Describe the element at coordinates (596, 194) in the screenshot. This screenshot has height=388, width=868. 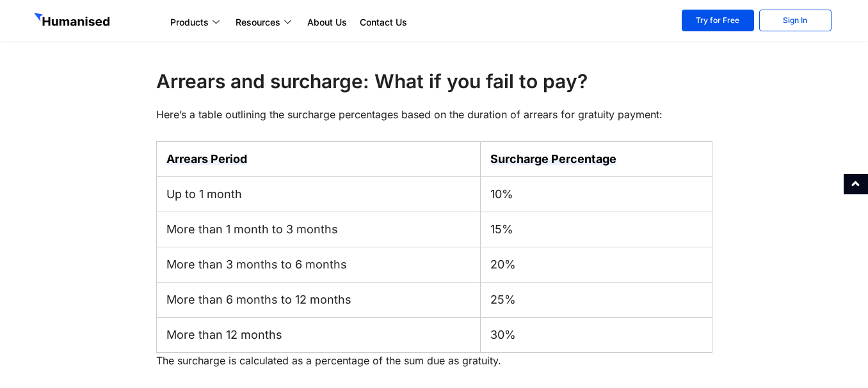
I see `td: 10%` at that location.